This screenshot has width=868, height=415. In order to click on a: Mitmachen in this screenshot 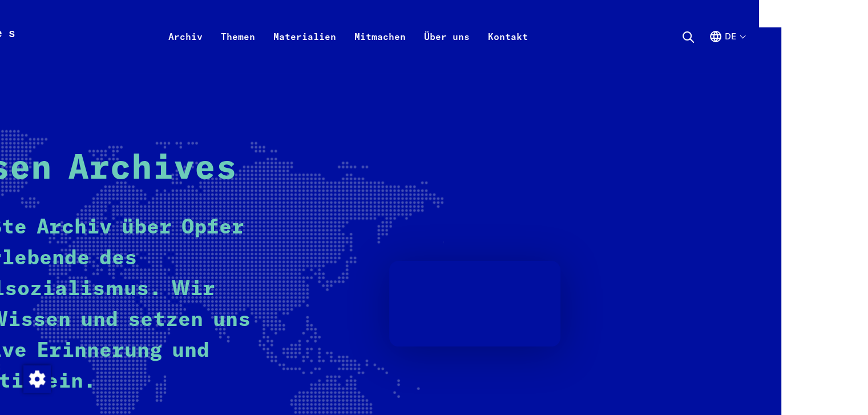, I will do `click(381, 50)`.